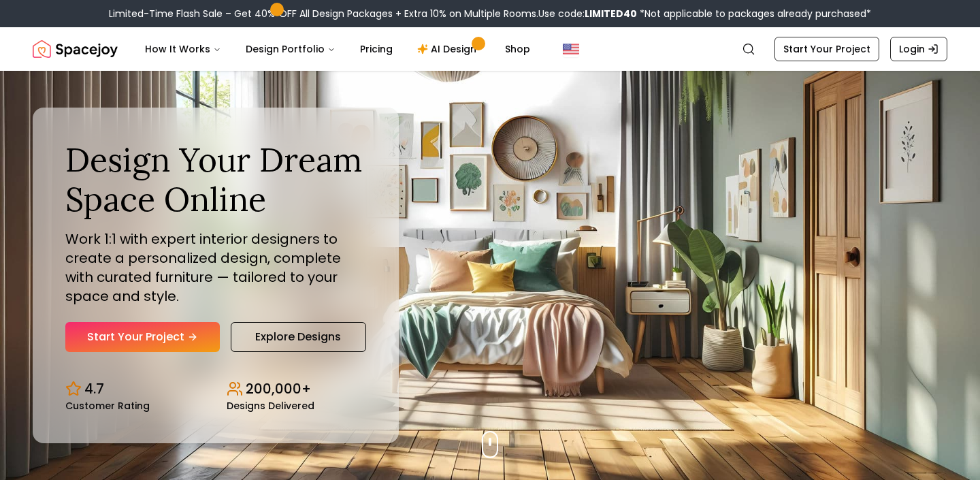 The width and height of the screenshot is (980, 480). I want to click on h1: Design Your Dream Space Online, so click(216, 179).